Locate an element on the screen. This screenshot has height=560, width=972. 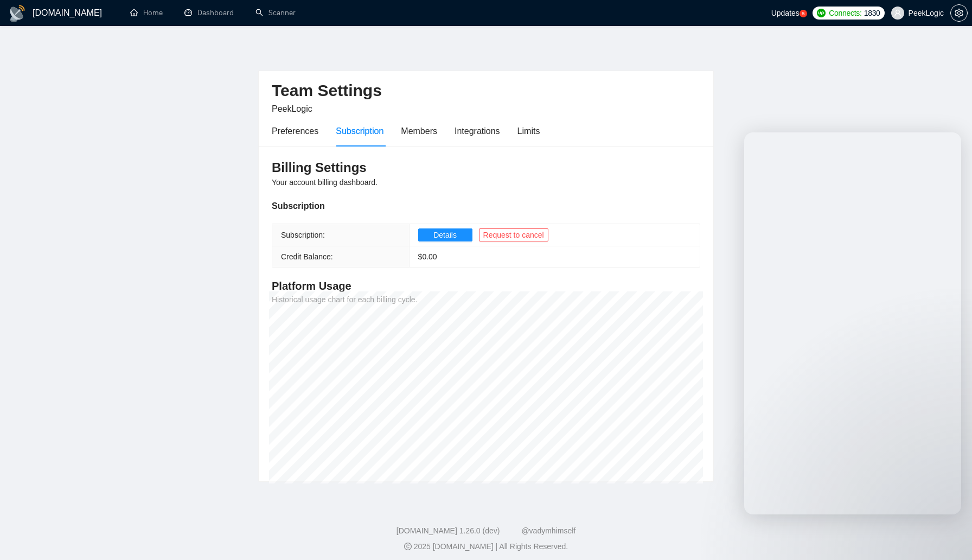
div: Members is located at coordinates (419, 131).